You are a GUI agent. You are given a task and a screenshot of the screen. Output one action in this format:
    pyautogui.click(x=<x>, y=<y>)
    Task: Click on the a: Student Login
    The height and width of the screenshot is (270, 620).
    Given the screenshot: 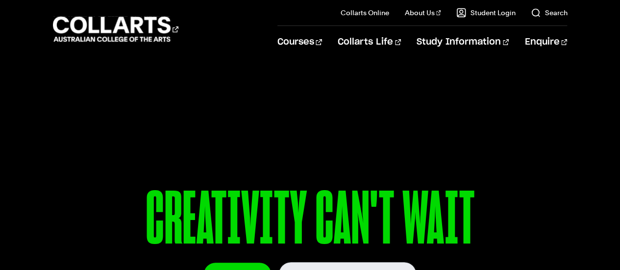 What is the action you would take?
    pyautogui.click(x=486, y=13)
    